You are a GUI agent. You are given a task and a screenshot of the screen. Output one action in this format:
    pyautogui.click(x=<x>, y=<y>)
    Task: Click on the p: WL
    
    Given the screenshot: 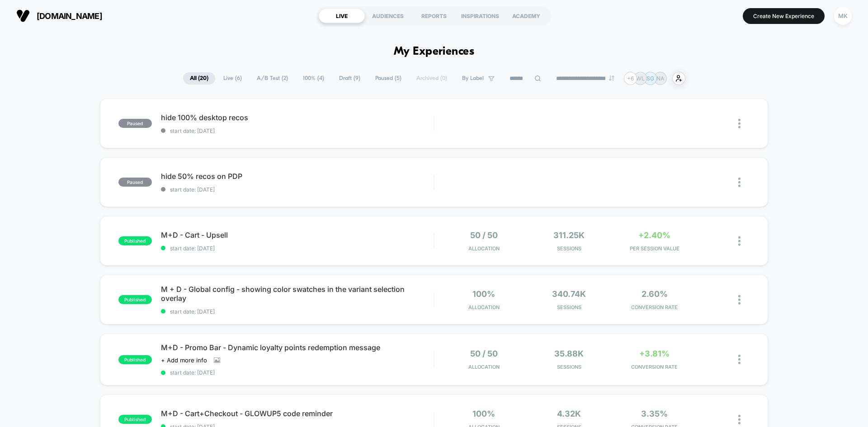 What is the action you would take?
    pyautogui.click(x=640, y=78)
    